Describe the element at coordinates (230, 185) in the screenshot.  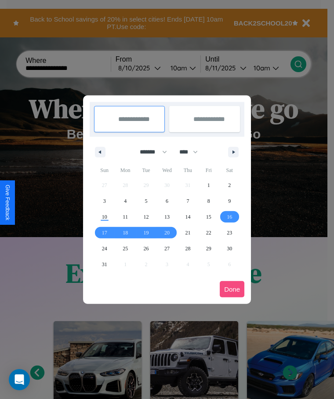
I see `span: 2` at that location.